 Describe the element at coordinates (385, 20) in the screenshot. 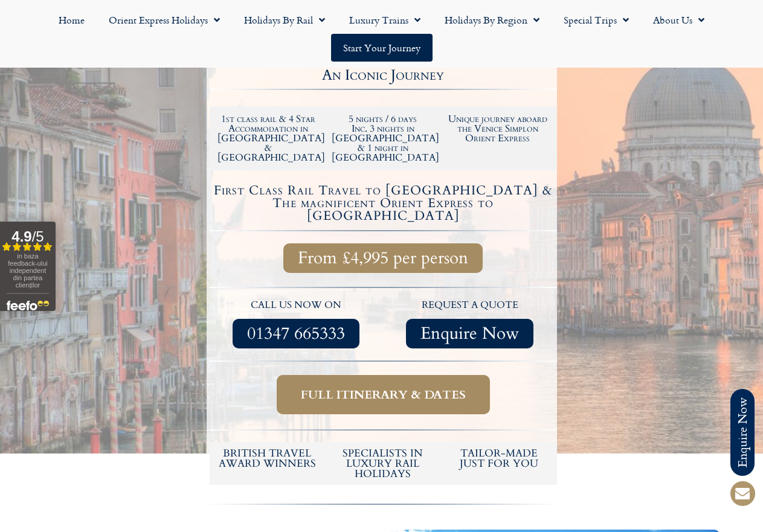

I see `a: Luxury Trains` at that location.